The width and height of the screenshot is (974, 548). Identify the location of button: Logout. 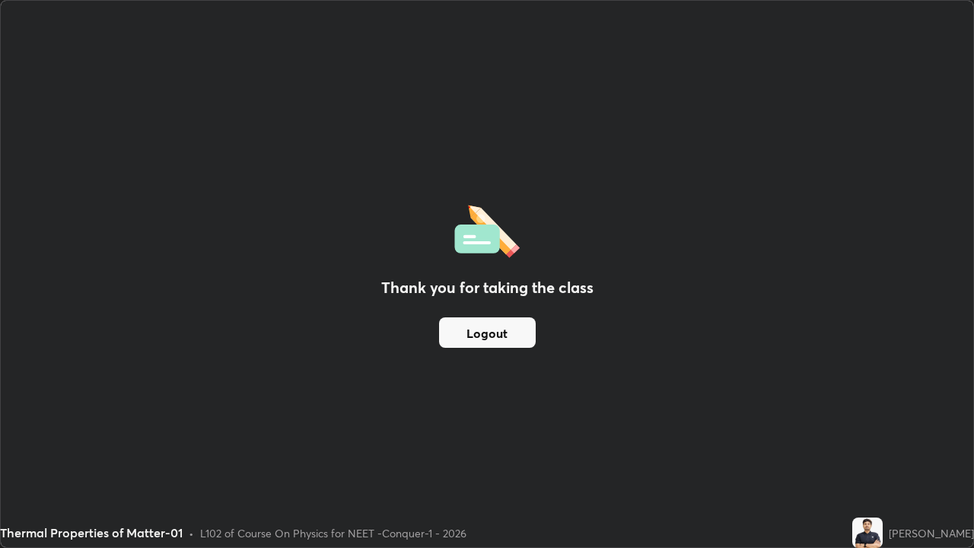
(487, 332).